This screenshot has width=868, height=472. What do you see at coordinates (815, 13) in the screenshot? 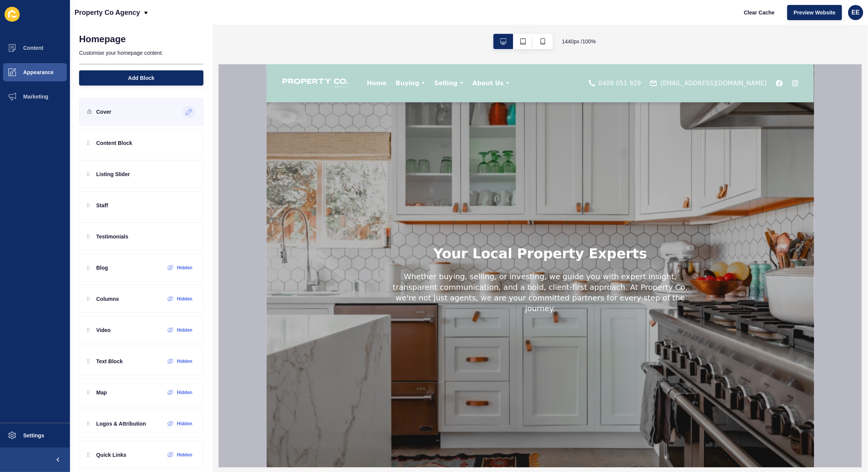
I see `span: Preview Website` at bounding box center [815, 13].